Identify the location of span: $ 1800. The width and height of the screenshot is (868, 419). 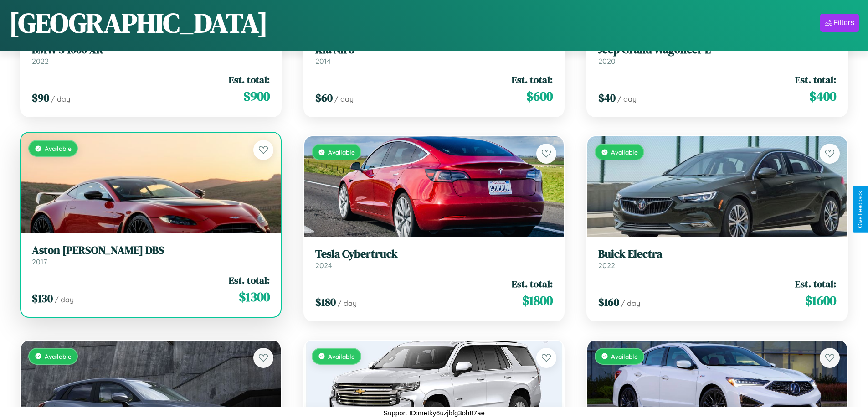
(537, 300).